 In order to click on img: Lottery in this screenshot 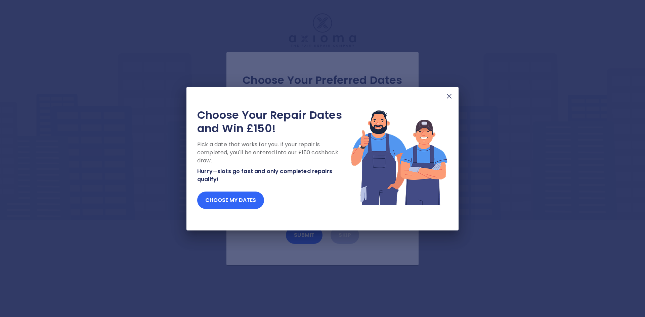, I will do `click(399, 158)`.